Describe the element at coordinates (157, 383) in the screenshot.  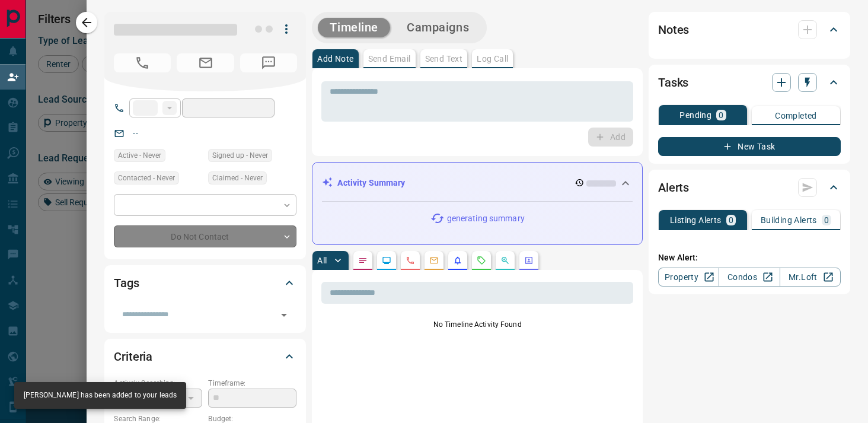
I see `p: Actively Searching:` at that location.